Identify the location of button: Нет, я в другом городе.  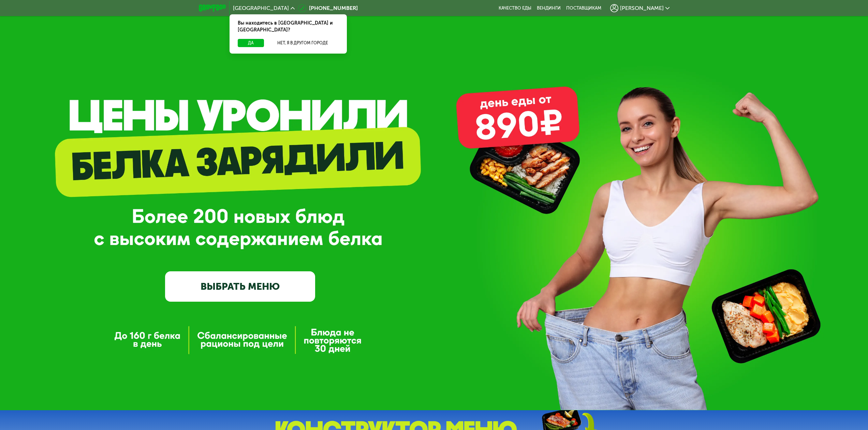
(302, 43).